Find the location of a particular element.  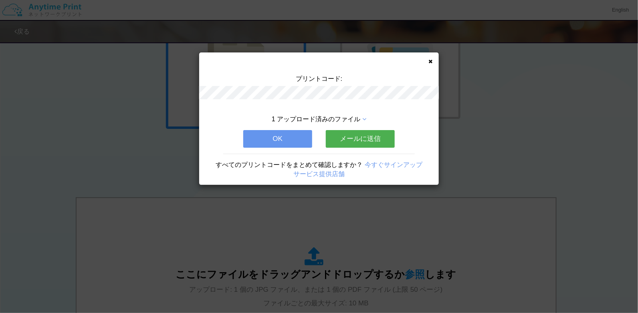

button: メールに送信 is located at coordinates (360, 139).